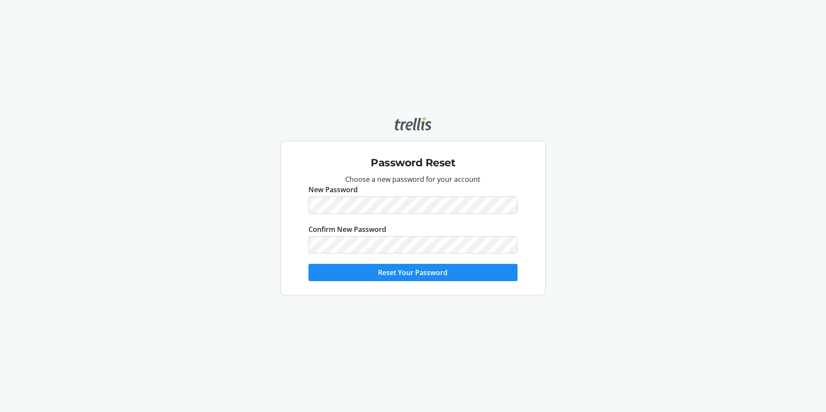  I want to click on button: Reset Your Password, so click(413, 273).